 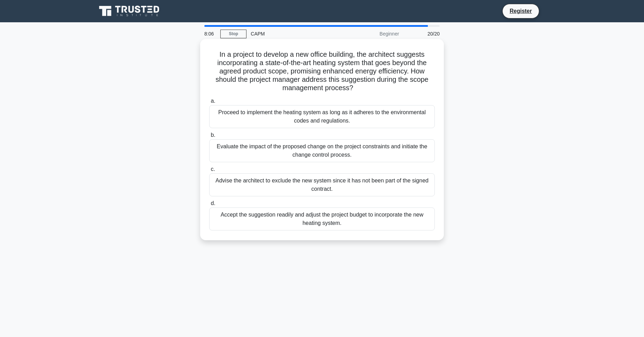 What do you see at coordinates (213, 203) in the screenshot?
I see `span: d.` at bounding box center [213, 203].